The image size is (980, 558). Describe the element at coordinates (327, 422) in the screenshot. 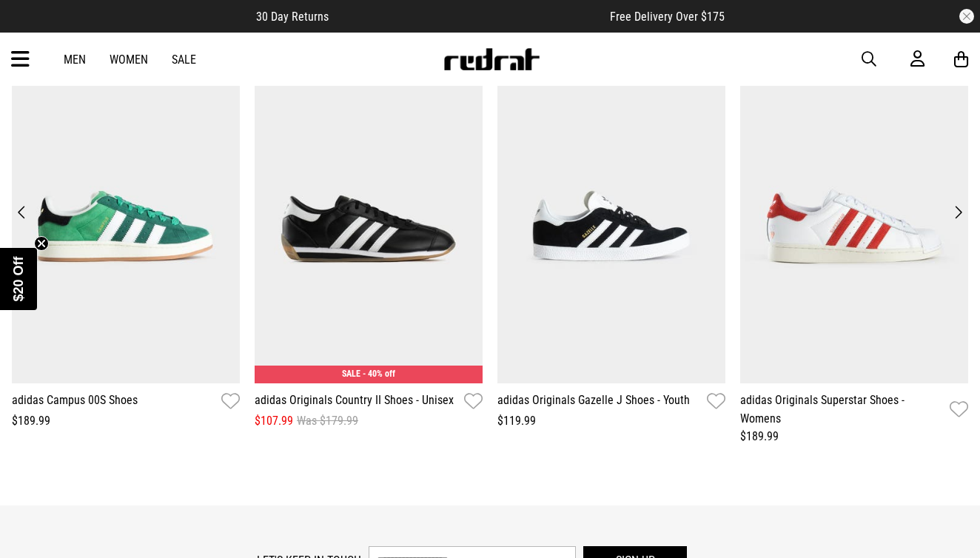

I see `span: Was $179.99` at that location.